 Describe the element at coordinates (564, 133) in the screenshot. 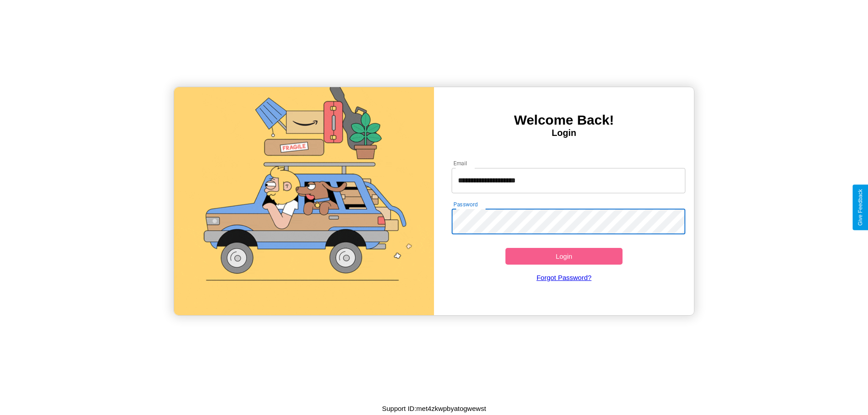

I see `h4: Login` at that location.